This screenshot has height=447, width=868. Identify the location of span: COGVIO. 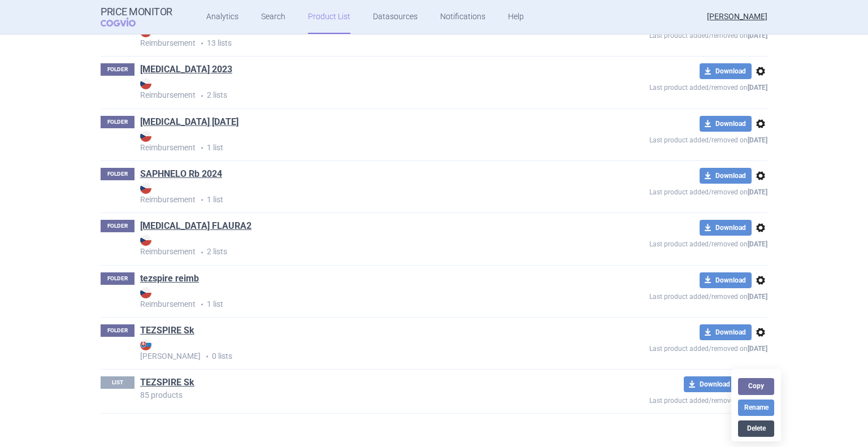
(126, 22).